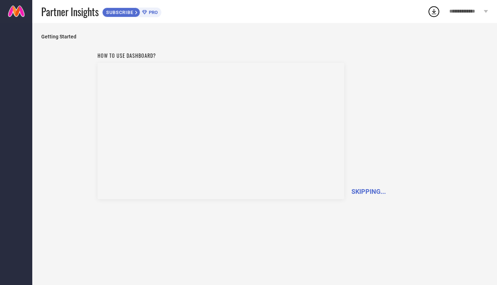 This screenshot has width=497, height=285. I want to click on h1: How to use dashboard?, so click(221, 55).